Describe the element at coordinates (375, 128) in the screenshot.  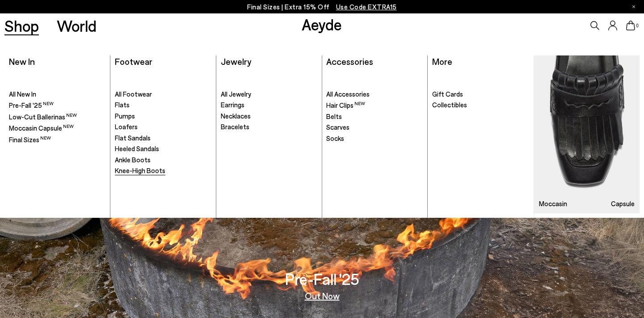
I see `a: Scarves` at that location.